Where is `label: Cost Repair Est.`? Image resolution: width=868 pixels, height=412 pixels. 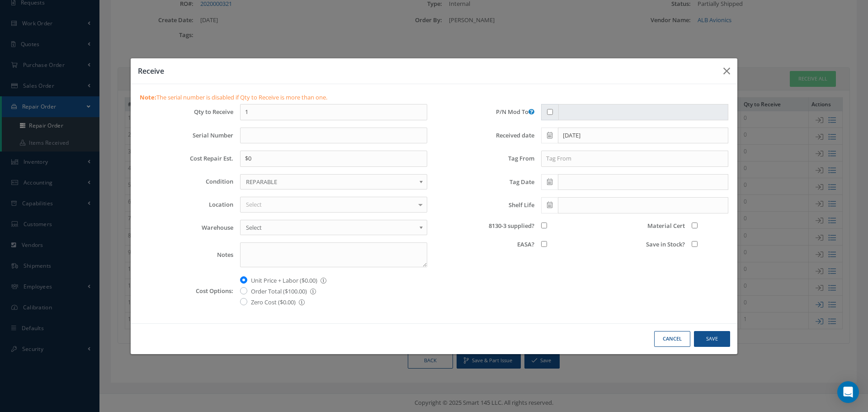 label: Cost Repair Est. is located at coordinates (183, 159).